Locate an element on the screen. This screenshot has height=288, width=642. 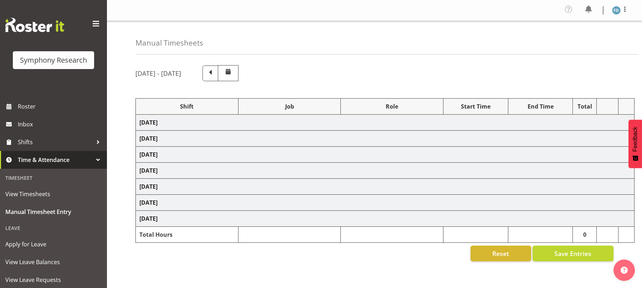
span: Manual Timesheet Entry is located at coordinates (53, 212).